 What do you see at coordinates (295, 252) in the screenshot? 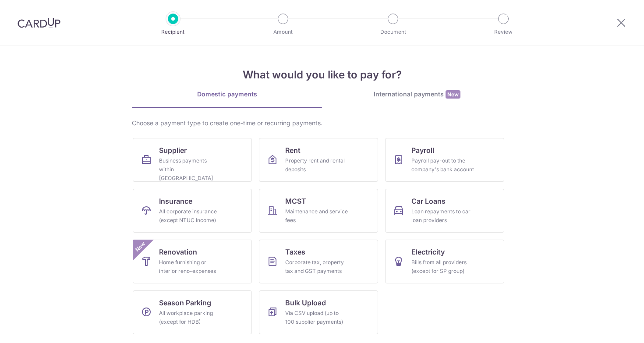
I see `span: Taxes` at bounding box center [295, 252].